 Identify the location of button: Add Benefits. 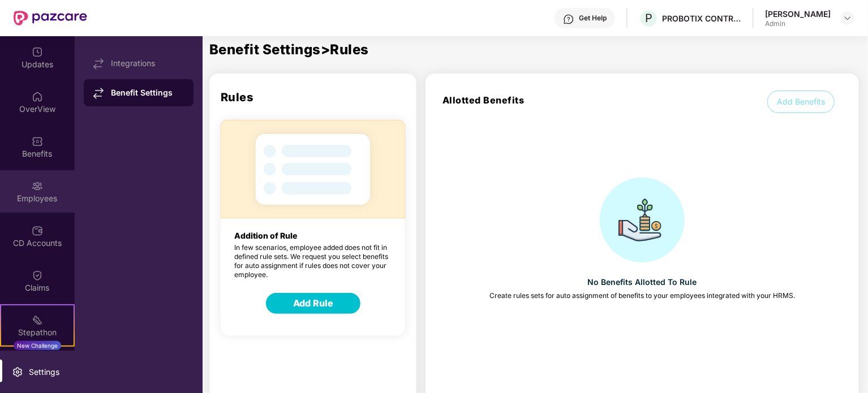
(801, 102).